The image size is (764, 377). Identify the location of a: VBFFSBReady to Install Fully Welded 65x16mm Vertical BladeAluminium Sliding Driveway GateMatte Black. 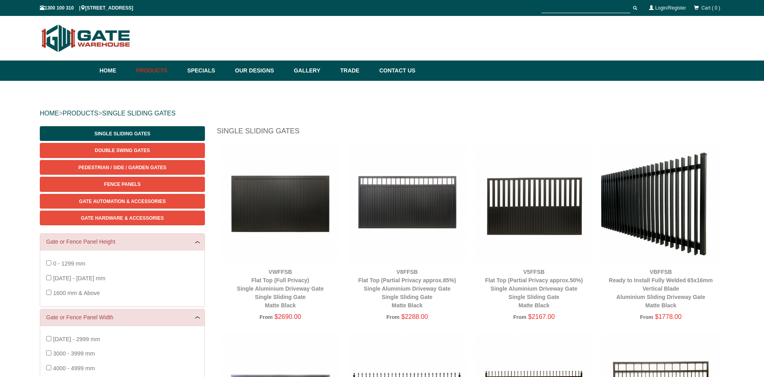
(661, 289).